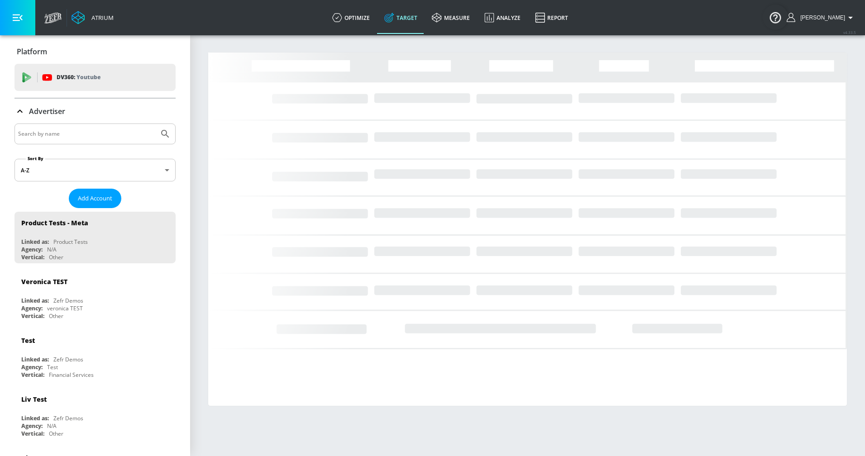 The image size is (865, 456). I want to click on a: Atrium, so click(92, 18).